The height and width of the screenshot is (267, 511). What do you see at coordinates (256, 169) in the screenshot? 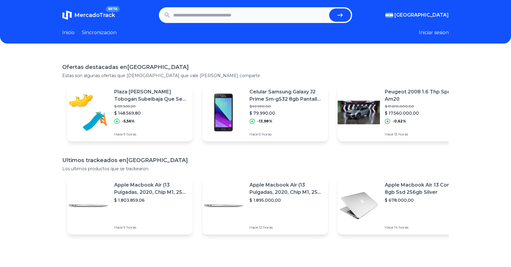
I see `p: Los ultimos productos que se trackearon.` at bounding box center [256, 169].